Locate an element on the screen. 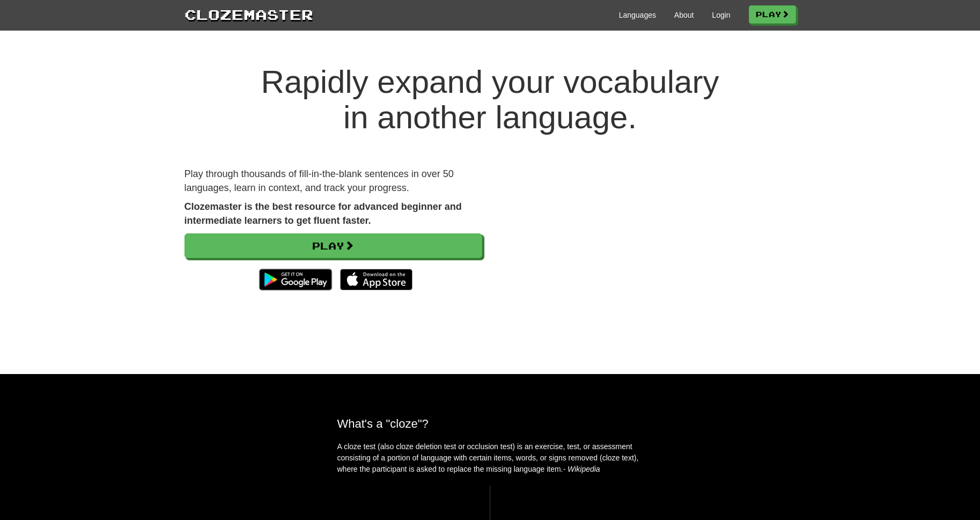 This screenshot has height=520, width=980. a: About is located at coordinates (684, 16).